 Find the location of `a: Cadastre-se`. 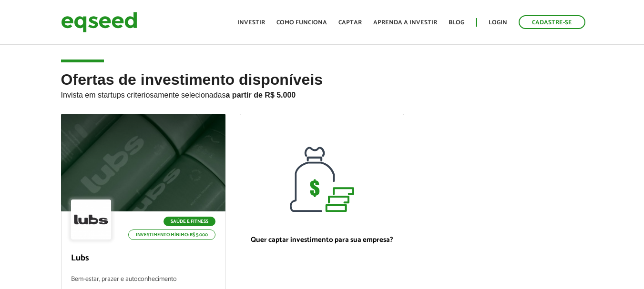

a: Cadastre-se is located at coordinates (552, 22).